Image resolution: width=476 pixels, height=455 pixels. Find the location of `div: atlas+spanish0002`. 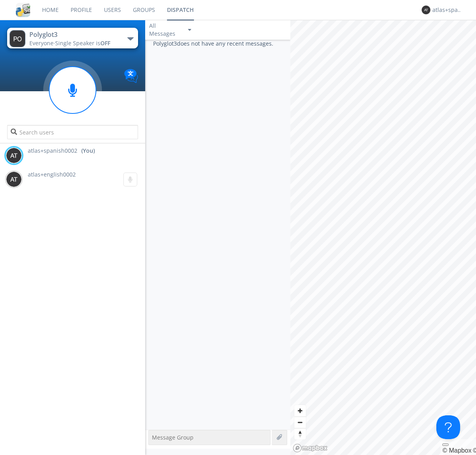

div: atlas+spanish0002 is located at coordinates (447, 10).